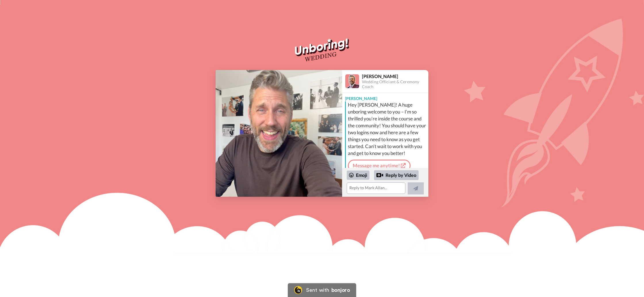  What do you see at coordinates (322, 50) in the screenshot?
I see `img: Unboring!Wedding logo` at bounding box center [322, 50].